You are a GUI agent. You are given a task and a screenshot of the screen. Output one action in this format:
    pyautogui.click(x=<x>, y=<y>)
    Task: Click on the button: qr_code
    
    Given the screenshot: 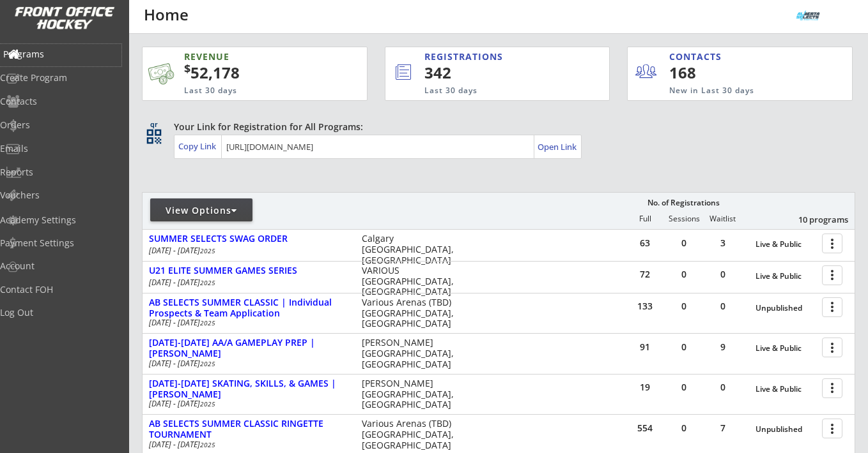 What is the action you would take?
    pyautogui.click(x=154, y=136)
    